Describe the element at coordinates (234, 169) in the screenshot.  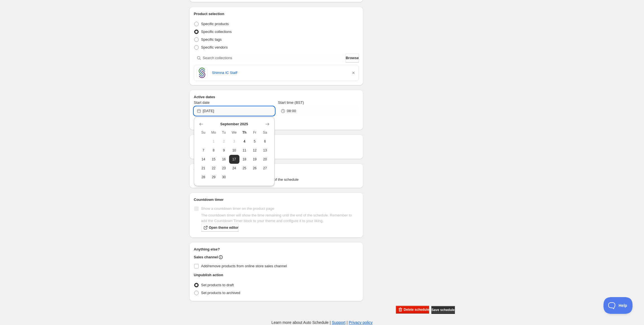
I see `button: Wednesday September 24 2025` at that location.